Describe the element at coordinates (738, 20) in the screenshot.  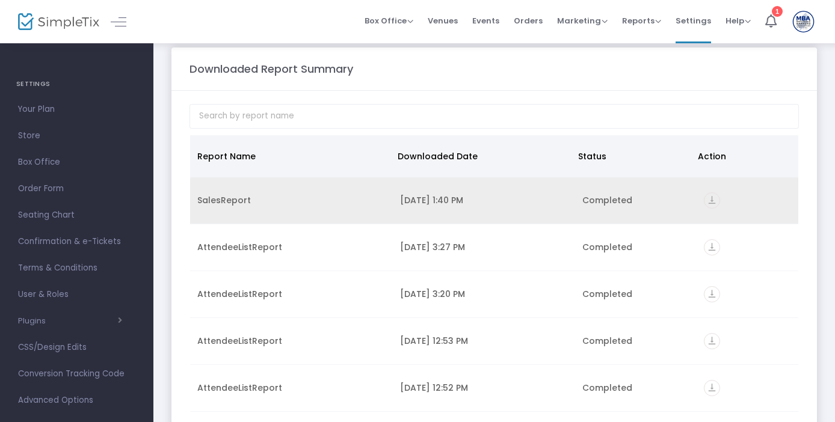
I see `span: Help` at that location.